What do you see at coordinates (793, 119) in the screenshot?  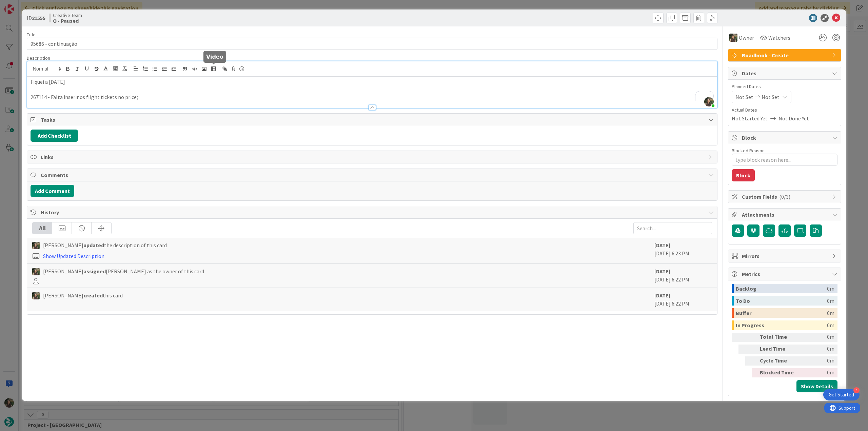 I see `span: Not Done Yet` at bounding box center [793, 119].